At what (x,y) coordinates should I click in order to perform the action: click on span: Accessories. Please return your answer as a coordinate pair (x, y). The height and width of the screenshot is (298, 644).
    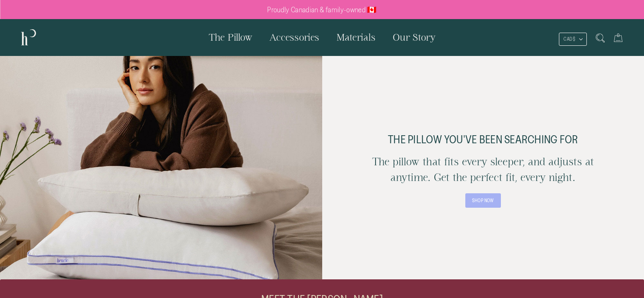
    Looking at the image, I should click on (294, 37).